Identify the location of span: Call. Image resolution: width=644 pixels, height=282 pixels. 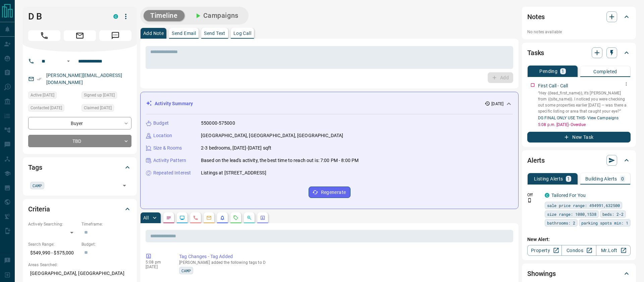
(44, 36).